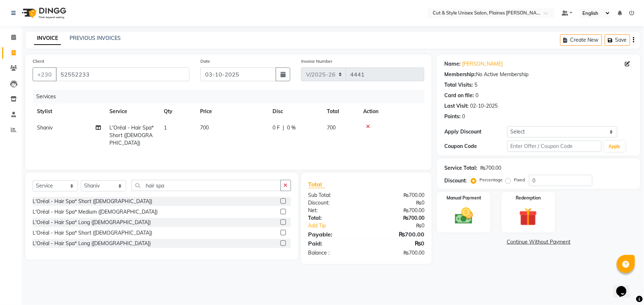 The height and width of the screenshot is (305, 644). Describe the element at coordinates (334, 218) in the screenshot. I see `div: Total:` at that location.